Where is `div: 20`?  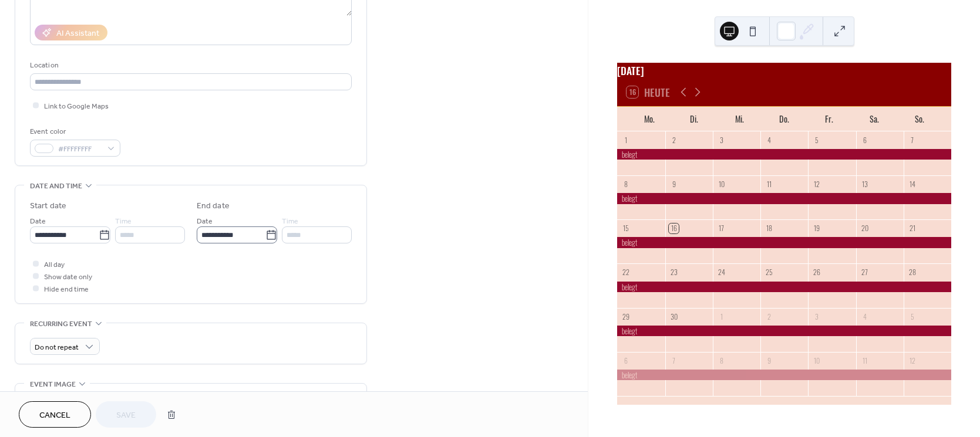 div: 20 is located at coordinates (864, 229).